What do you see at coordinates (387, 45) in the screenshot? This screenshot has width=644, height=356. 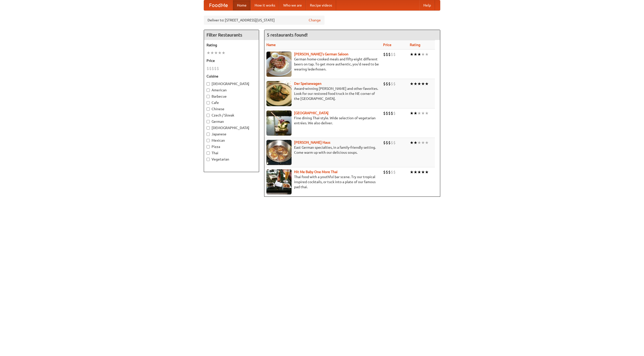 I see `a: Price` at bounding box center [387, 45].